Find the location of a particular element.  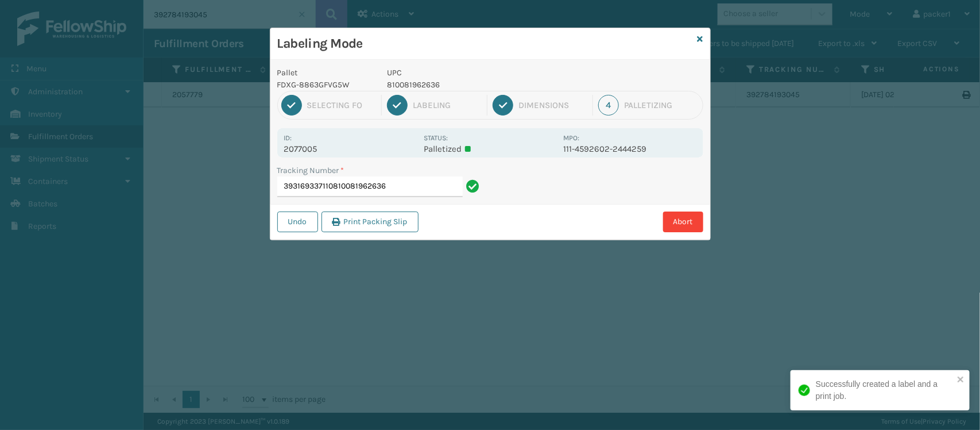

h3: Labeling Mode is located at coordinates (485, 43).